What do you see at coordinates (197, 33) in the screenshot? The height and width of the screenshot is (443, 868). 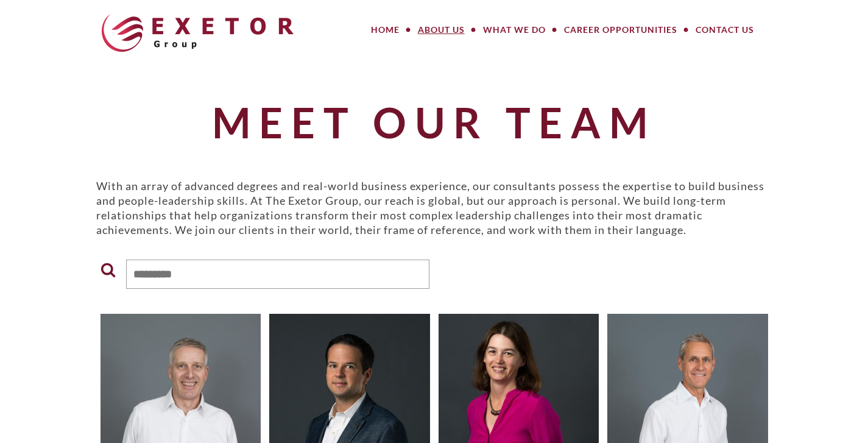 I see `img: The Exetor Group` at bounding box center [197, 33].